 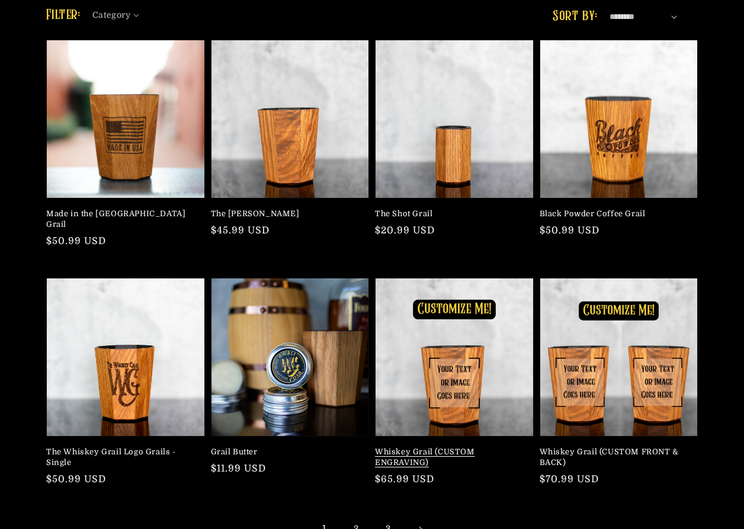 What do you see at coordinates (615, 457) in the screenshot?
I see `a: Whiskey Grail (CUSTOM FRONT & BACK)` at bounding box center [615, 457].